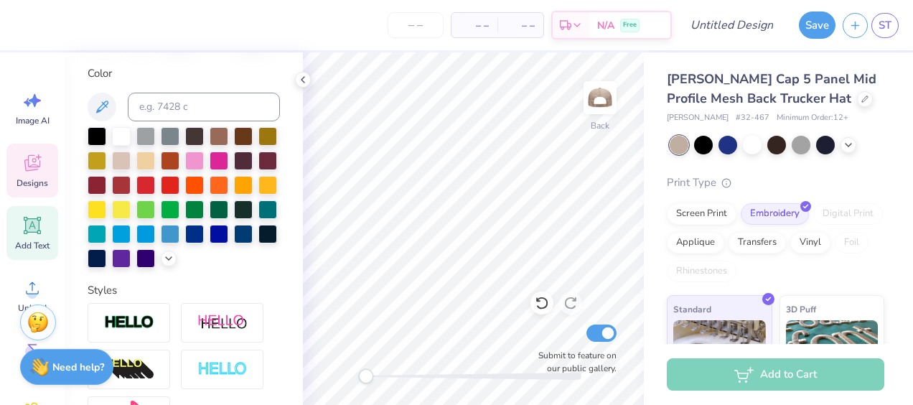 This screenshot has width=913, height=405. I want to click on span: Upload, so click(32, 308).